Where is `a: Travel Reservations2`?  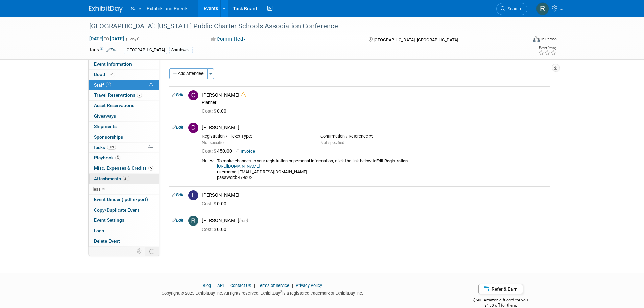 a: Travel Reservations2 is located at coordinates (124, 95).